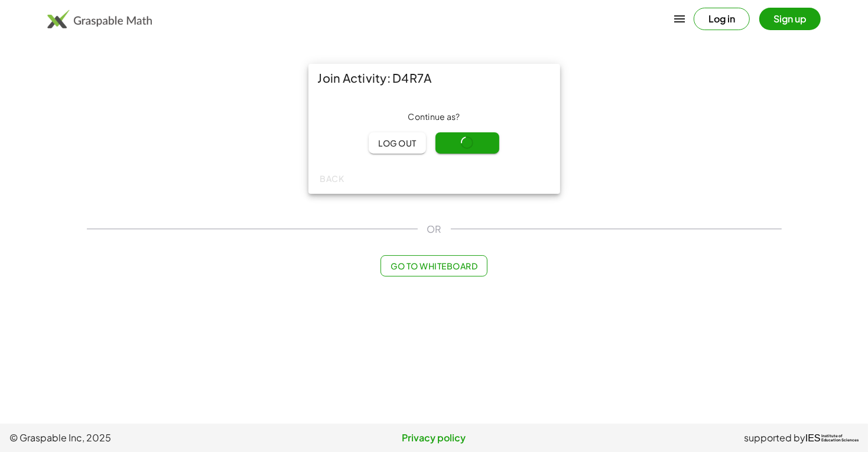  I want to click on a: IESInstitute ofEducation Sciences, so click(832, 438).